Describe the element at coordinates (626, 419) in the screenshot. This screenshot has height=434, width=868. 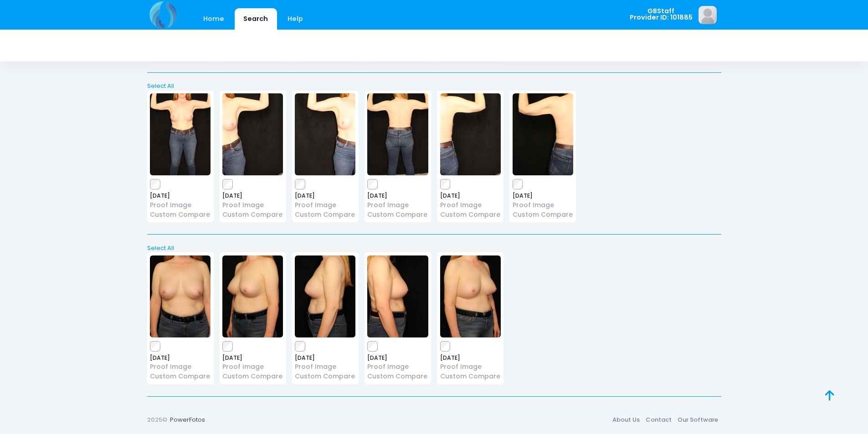
I see `a: About Us` at that location.